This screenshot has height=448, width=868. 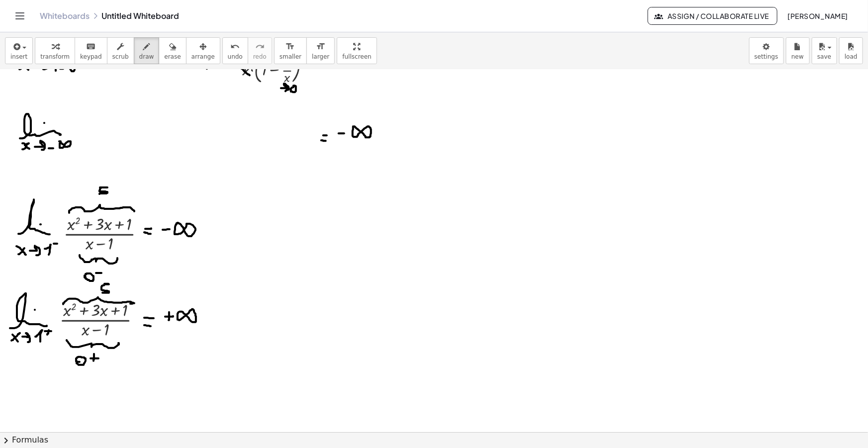 I want to click on span: Assign / Collaborate Live, so click(x=713, y=16).